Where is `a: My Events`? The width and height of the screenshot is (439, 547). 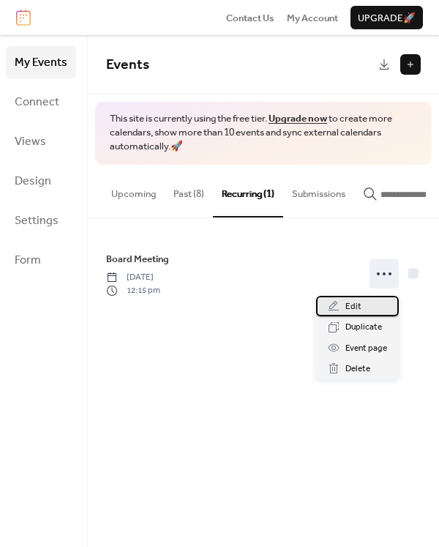 a: My Events is located at coordinates (41, 62).